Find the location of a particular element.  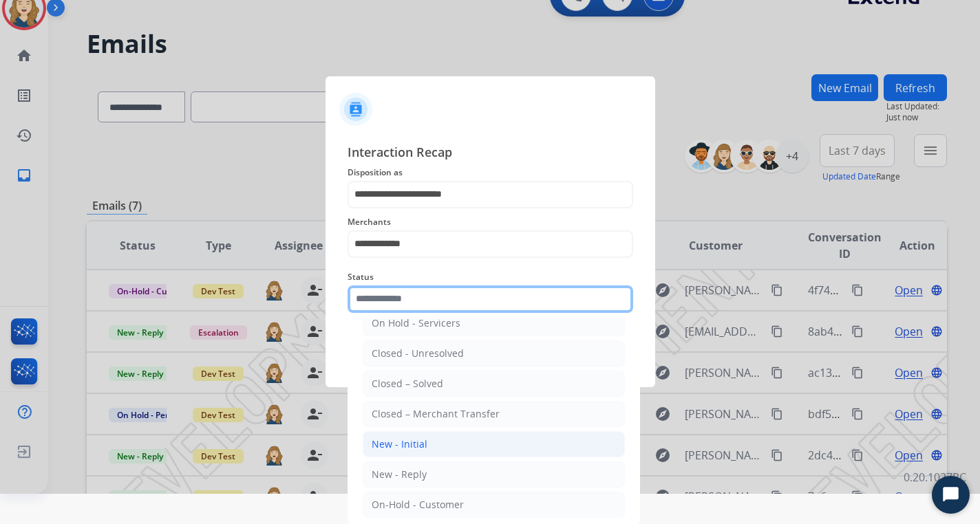

div: Closed – Merchant Transfer is located at coordinates (436, 414).